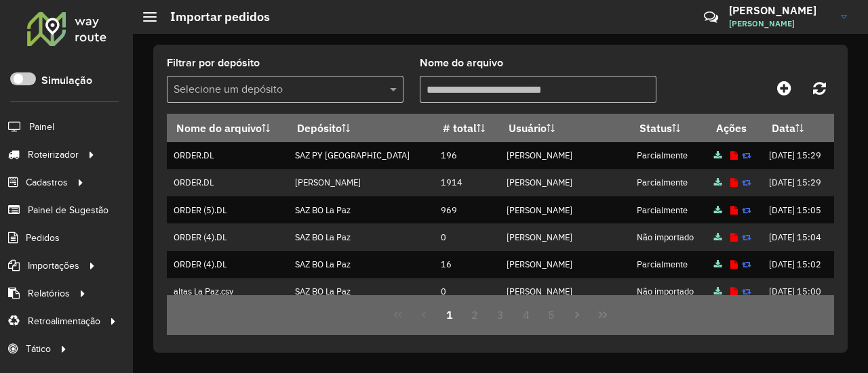  I want to click on td: 969, so click(467, 210).